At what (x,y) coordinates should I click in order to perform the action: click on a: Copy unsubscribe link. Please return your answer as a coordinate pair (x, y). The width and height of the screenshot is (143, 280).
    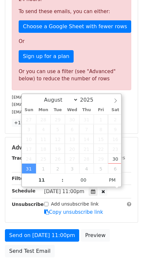
    Looking at the image, I should click on (74, 212).